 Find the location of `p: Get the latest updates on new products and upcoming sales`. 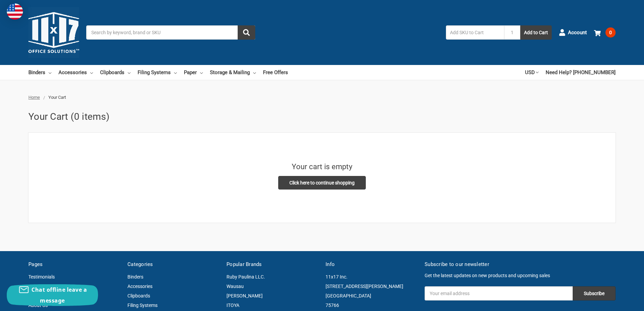

p: Get the latest updates on new products and upcoming sales is located at coordinates (520, 276).